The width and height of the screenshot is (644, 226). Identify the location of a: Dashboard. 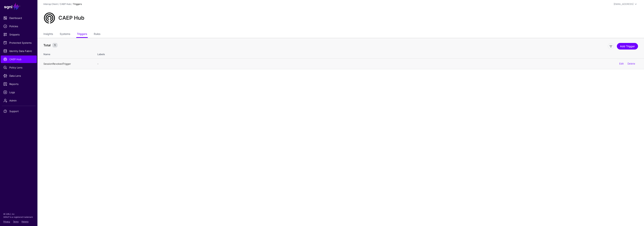
(19, 18).